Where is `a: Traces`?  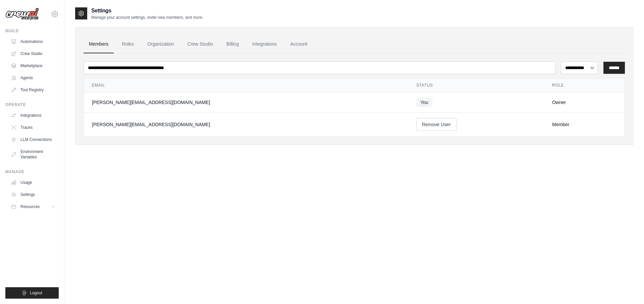 a: Traces is located at coordinates (33, 127).